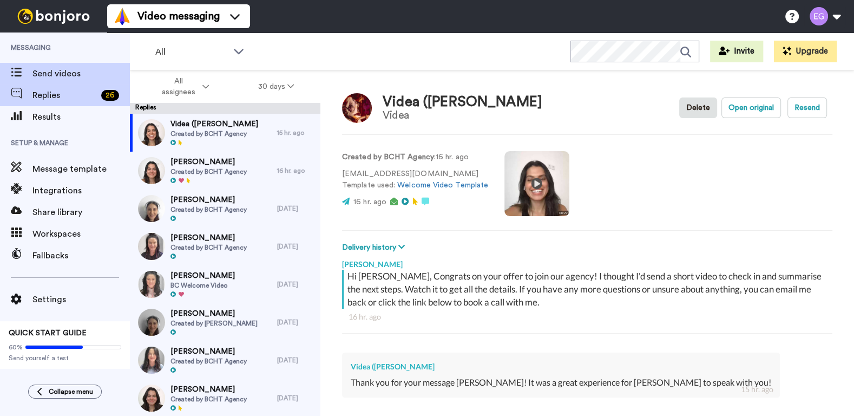 This screenshot has width=854, height=416. I want to click on a: Welcome Video Template, so click(443, 185).